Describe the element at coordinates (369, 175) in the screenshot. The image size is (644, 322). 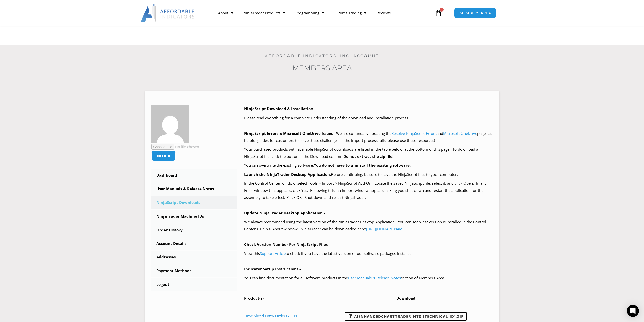
I see `p: Before continuing, be sure to save the NinjaScript files to your computer.` at that location.